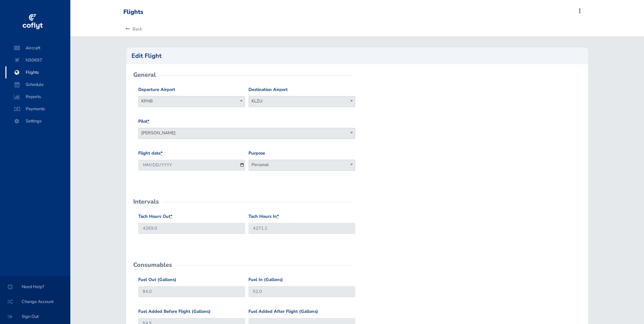 The height and width of the screenshot is (324, 644). Describe the element at coordinates (38, 121) in the screenshot. I see `span: Settings` at that location.